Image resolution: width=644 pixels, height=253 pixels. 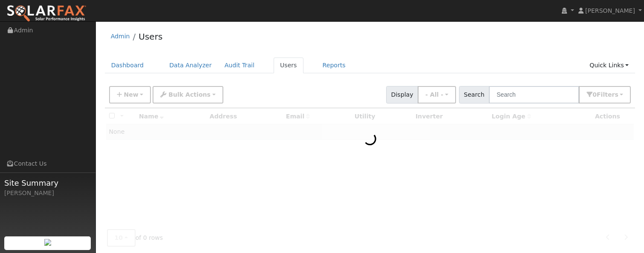 What do you see at coordinates (188, 95) in the screenshot?
I see `button: Bulk Actions` at bounding box center [188, 95].